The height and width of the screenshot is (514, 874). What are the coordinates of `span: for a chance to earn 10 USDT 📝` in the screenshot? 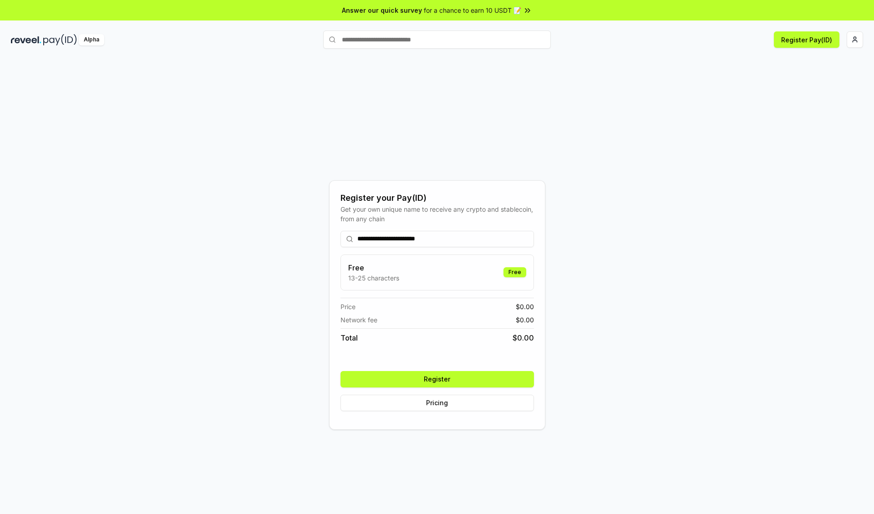 It's located at (472, 10).